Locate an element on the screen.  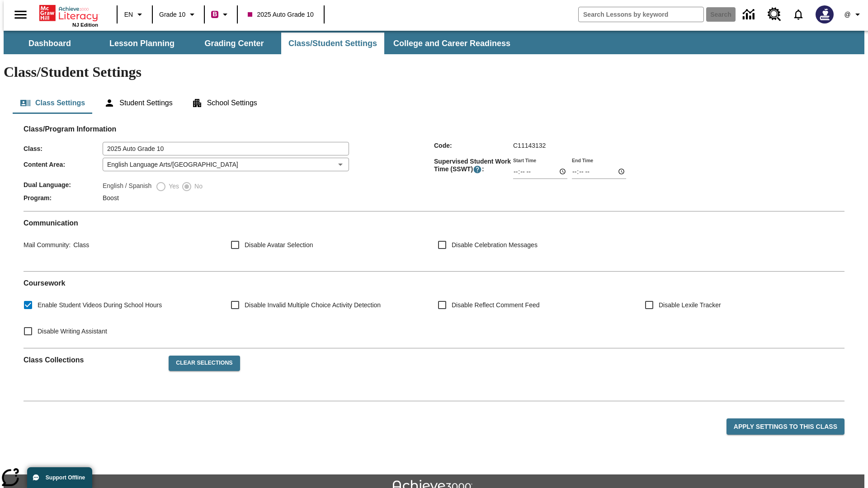
button: Profile/Settings is located at coordinates (854, 14).